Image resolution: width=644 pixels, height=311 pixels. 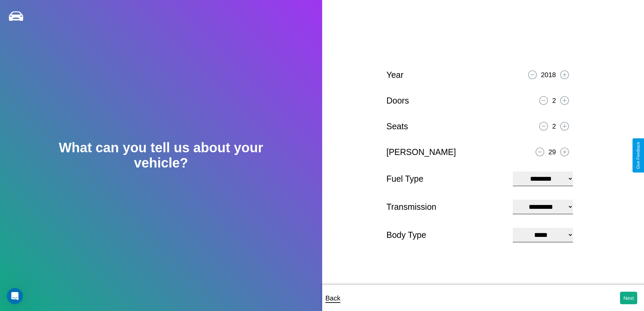 What do you see at coordinates (446, 235) in the screenshot?
I see `p: Body Type` at bounding box center [446, 235].